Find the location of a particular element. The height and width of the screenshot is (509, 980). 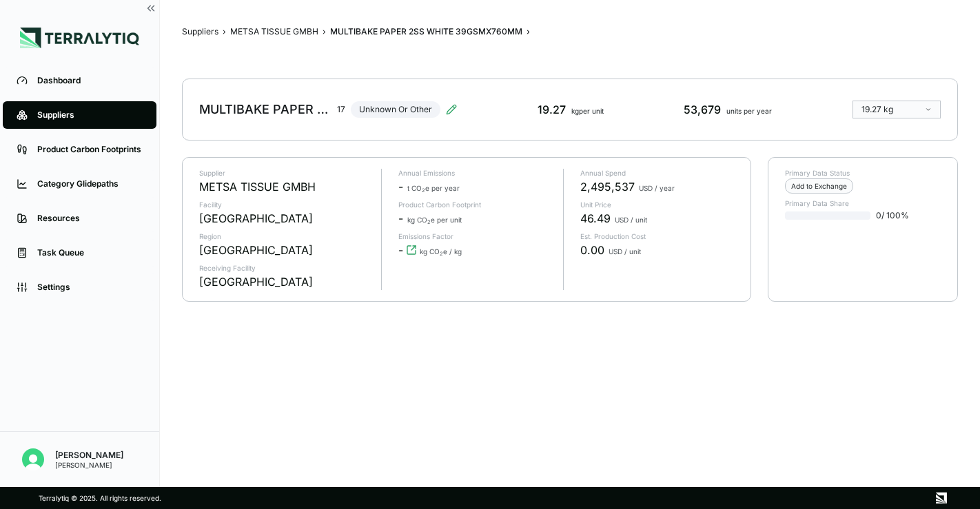

span: USD / year is located at coordinates (657, 188).